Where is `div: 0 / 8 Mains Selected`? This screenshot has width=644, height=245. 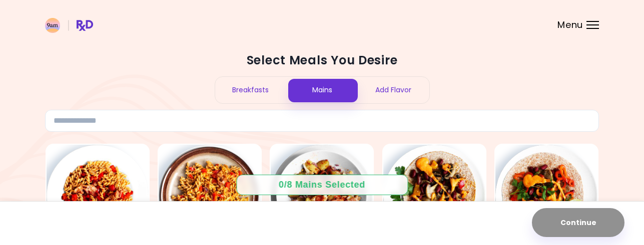 div: 0 / 8 Mains Selected is located at coordinates (322, 185).